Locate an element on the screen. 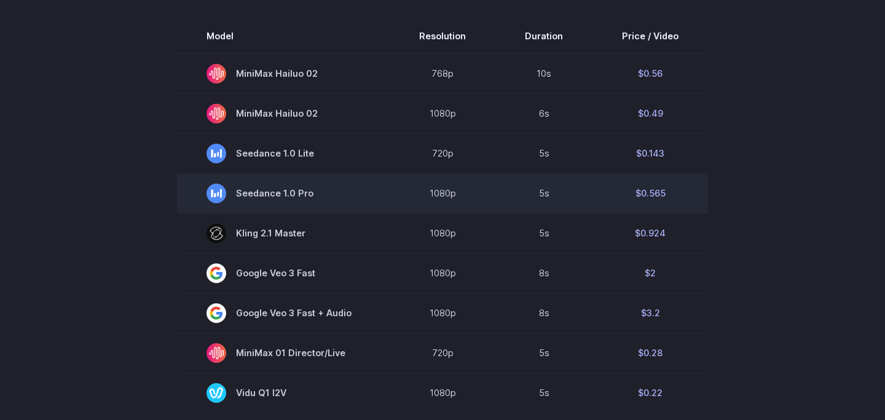 The height and width of the screenshot is (420, 885). span: Google Veo 3 Fast is located at coordinates (283, 273).